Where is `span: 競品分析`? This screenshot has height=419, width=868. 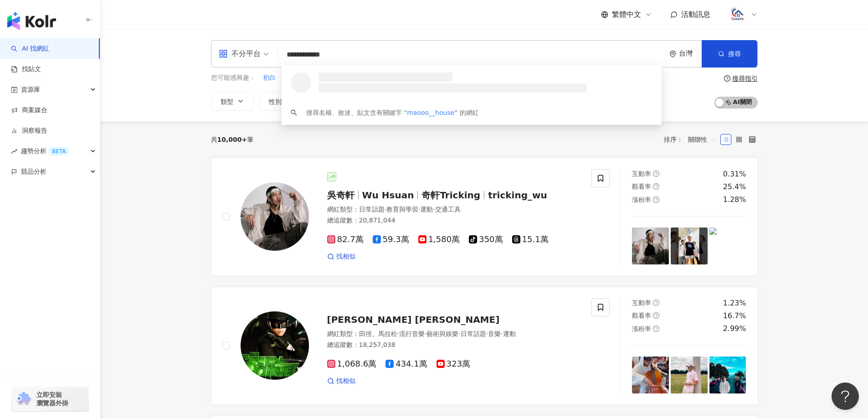 span: 競品分析 is located at coordinates (34, 171).